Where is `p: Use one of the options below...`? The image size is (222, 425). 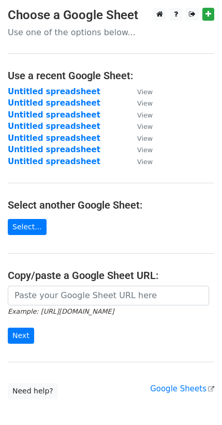
p: Use one of the options below... is located at coordinates (111, 32).